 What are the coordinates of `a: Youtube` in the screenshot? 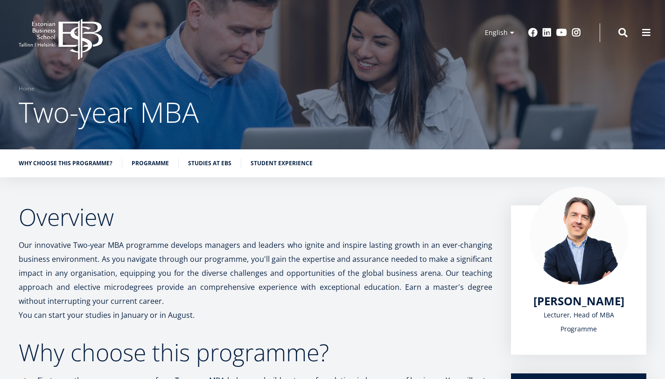 It's located at (562, 33).